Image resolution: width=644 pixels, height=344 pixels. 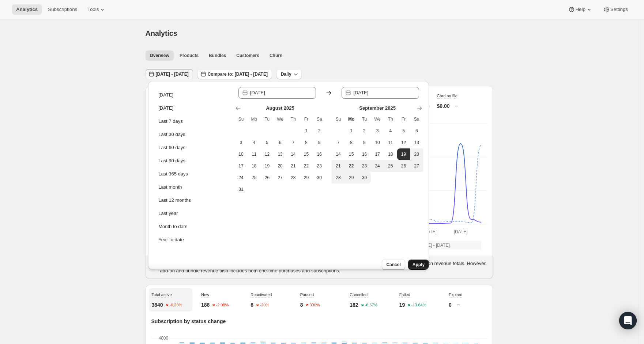 What do you see at coordinates (404, 155) in the screenshot?
I see `span: 19` at bounding box center [404, 155].